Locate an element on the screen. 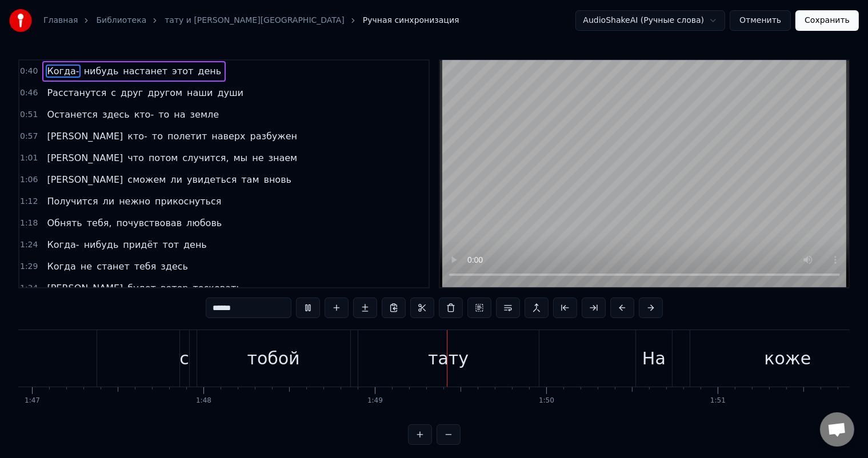 This screenshot has height=458, width=868. div: 1:50 is located at coordinates (546, 401).